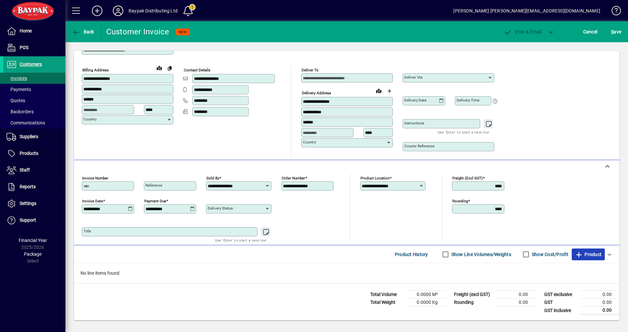 The width and height of the screenshot is (628, 332). I want to click on mat-label: Deliver via, so click(413, 77).